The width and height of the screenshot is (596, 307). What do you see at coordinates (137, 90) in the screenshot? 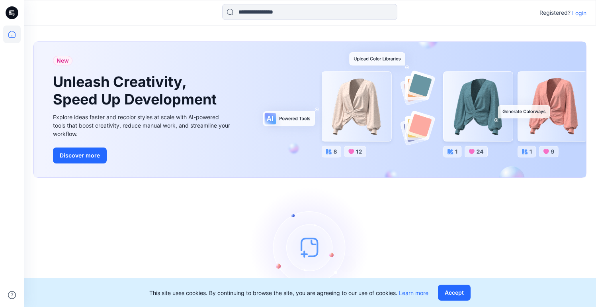
I see `h1: Unleash Creativity, Speed Up Development` at bounding box center [137, 90].